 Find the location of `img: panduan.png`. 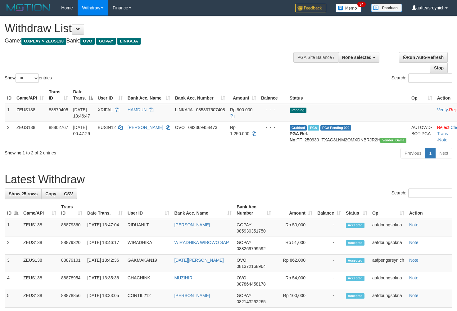

img: panduan.png is located at coordinates (386, 8).